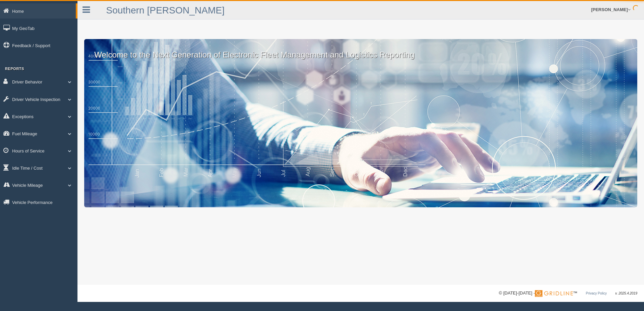  Describe the element at coordinates (361, 50) in the screenshot. I see `p: Welcome to the Next Generation of Electronic Fleet Management and Logistics Reporting` at that location.